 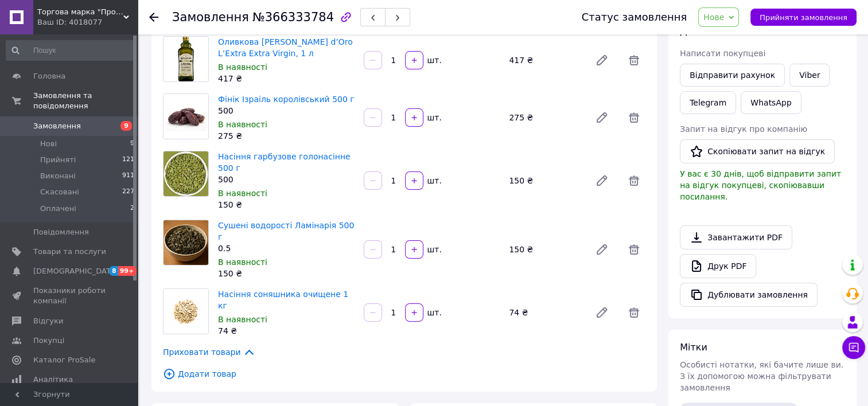 I want to click on a: Друк PDF, so click(x=718, y=265).